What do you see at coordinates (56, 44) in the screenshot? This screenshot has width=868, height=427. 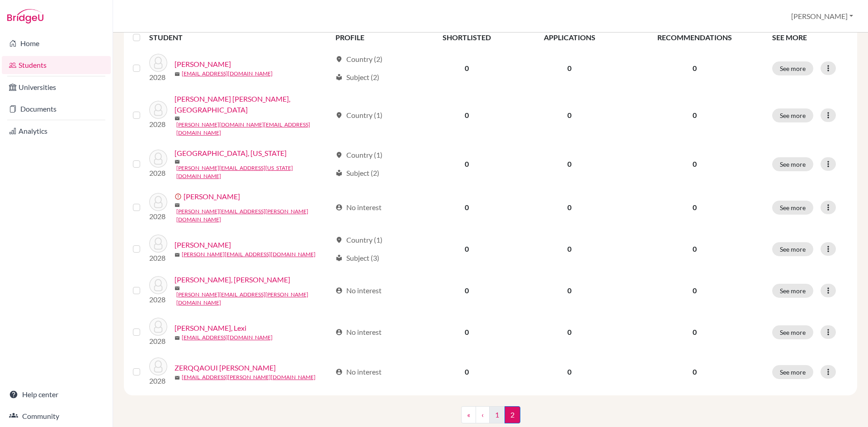 I see `a: Home` at bounding box center [56, 44].